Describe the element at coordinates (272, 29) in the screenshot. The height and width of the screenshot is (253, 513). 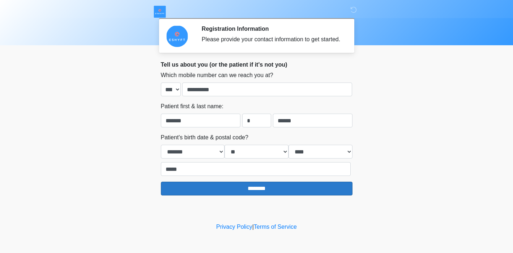
I see `h2: Registration Information` at that location.